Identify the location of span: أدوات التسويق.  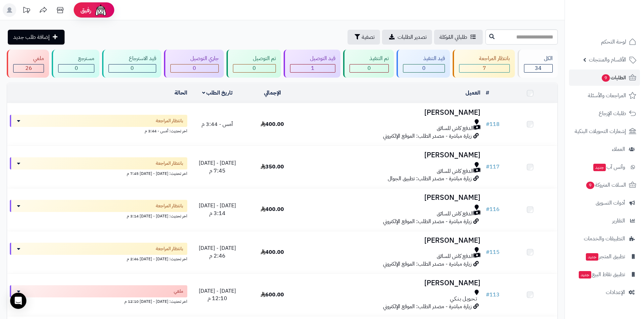
(611, 203).